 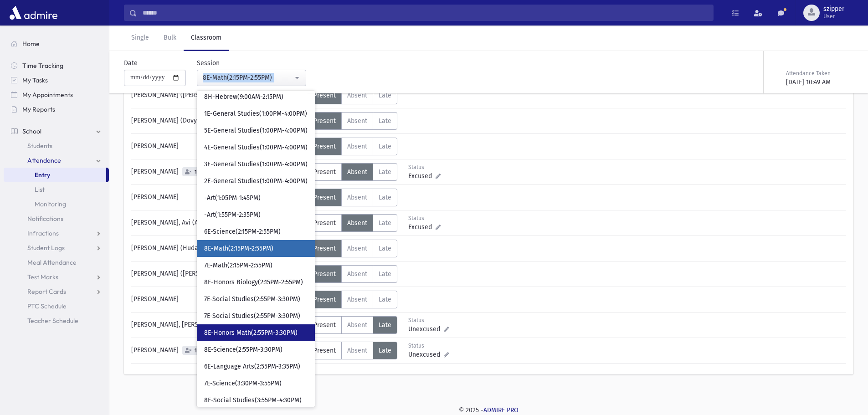 I want to click on a: Monitoring, so click(x=56, y=204).